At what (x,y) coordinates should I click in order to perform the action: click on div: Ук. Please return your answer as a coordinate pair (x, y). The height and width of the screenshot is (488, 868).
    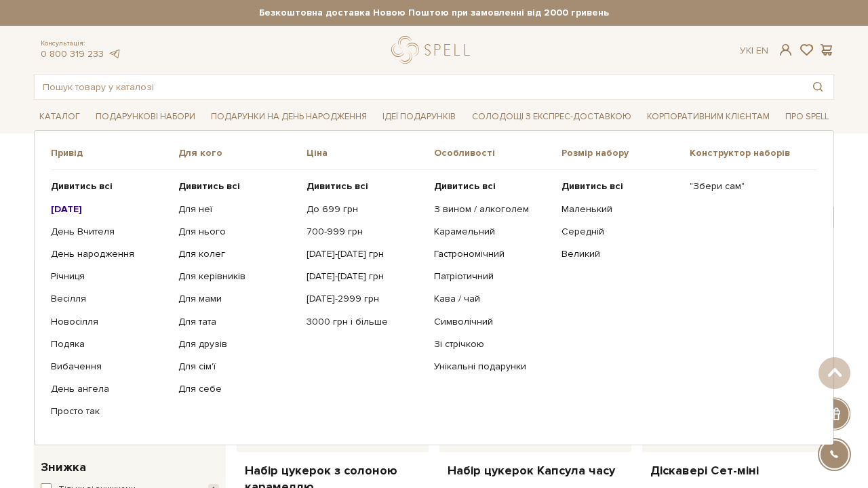
    Looking at the image, I should click on (754, 51).